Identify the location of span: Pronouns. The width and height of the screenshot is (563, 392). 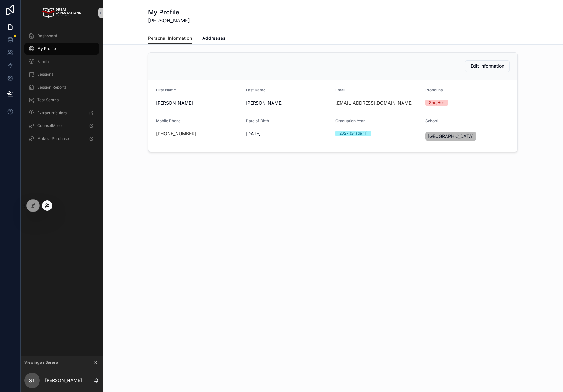
(434, 90).